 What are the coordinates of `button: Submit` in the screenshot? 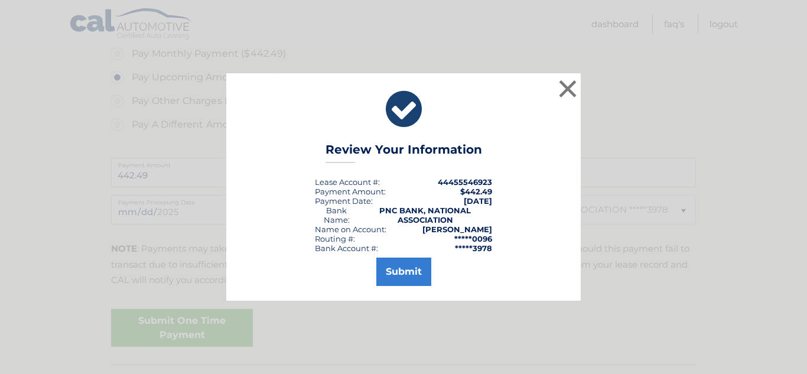 It's located at (403, 272).